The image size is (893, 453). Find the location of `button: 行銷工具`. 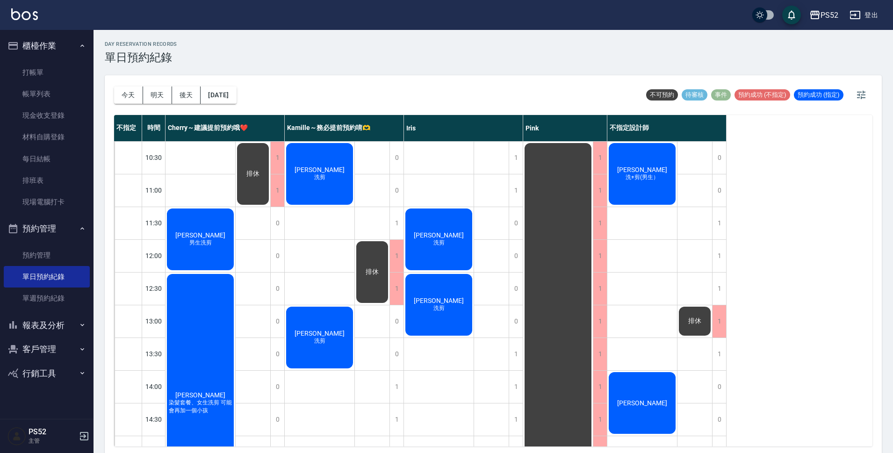

button: 行銷工具 is located at coordinates (47, 374).